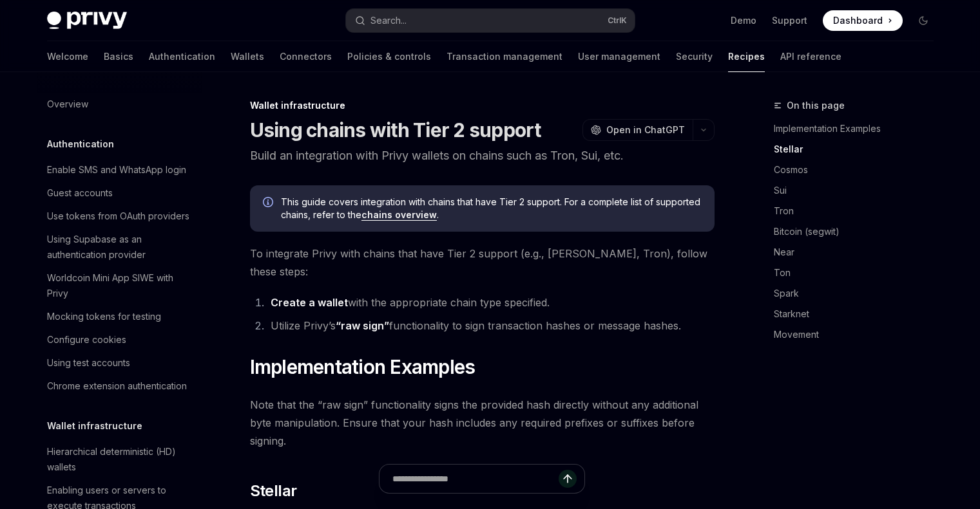 Image resolution: width=980 pixels, height=509 pixels. Describe the element at coordinates (118, 216) in the screenshot. I see `div: Use tokens from OAuth providers` at that location.